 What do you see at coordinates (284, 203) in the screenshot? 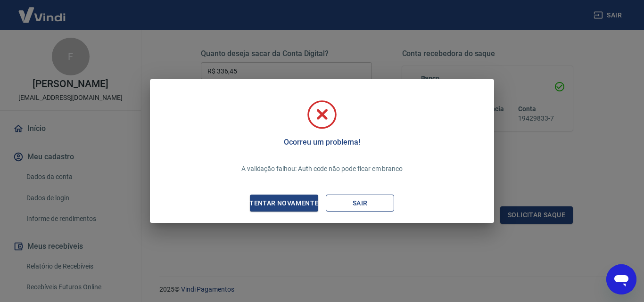
I see `div: Tentar novamente` at bounding box center [284, 203].